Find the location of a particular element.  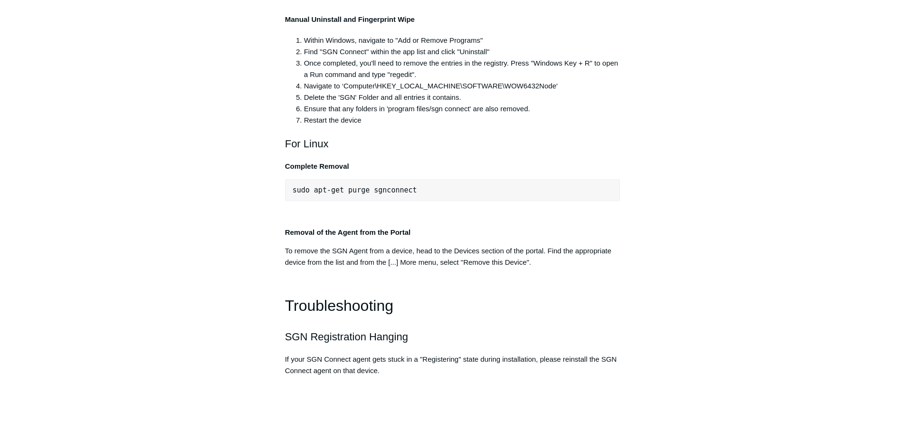

strong: Removal of the Agent from the Portal is located at coordinates (348, 232).